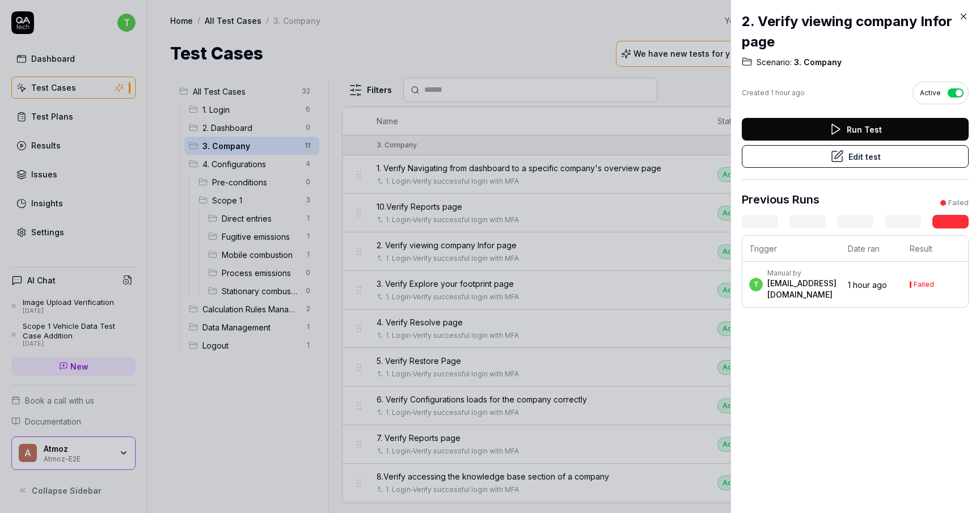 Image resolution: width=980 pixels, height=513 pixels. Describe the element at coordinates (756, 285) in the screenshot. I see `span: t` at that location.